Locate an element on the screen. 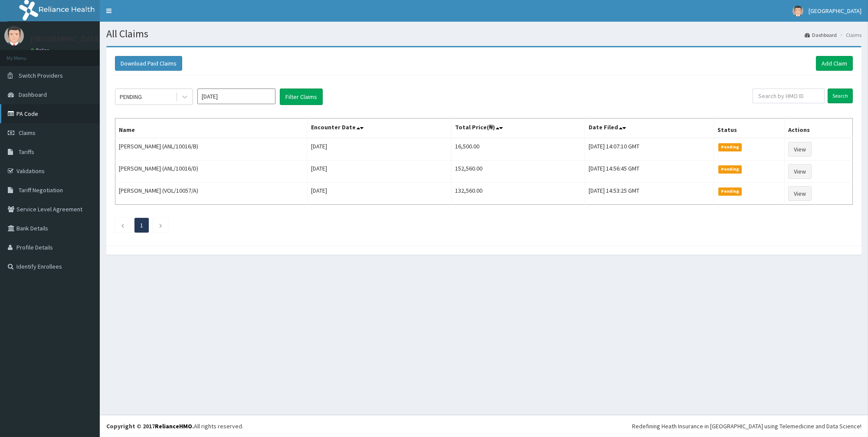 The height and width of the screenshot is (437, 868). th: Status is located at coordinates (749, 129).